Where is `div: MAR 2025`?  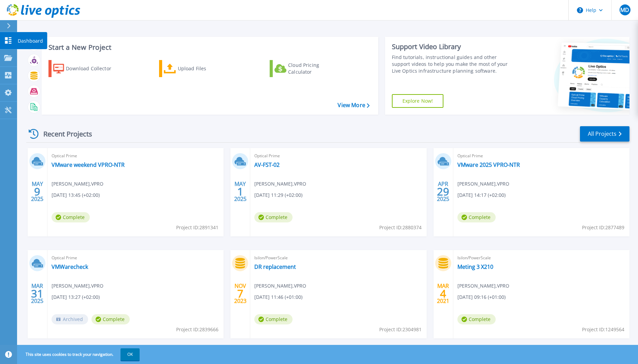
div: MAR 2025 is located at coordinates (37, 293).